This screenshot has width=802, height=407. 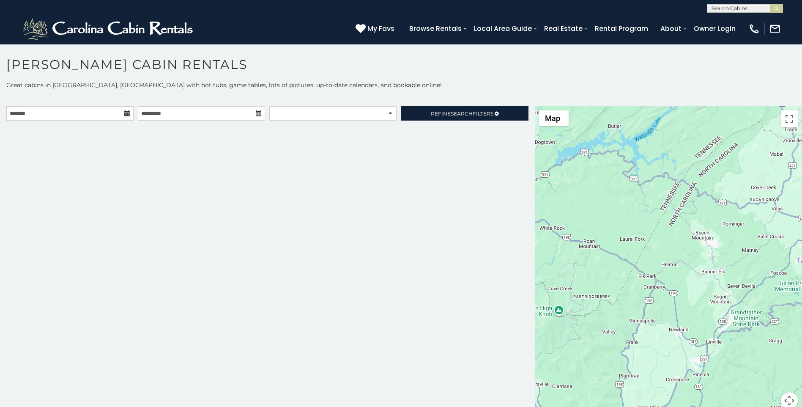 What do you see at coordinates (714, 28) in the screenshot?
I see `a: Owner Login` at bounding box center [714, 28].